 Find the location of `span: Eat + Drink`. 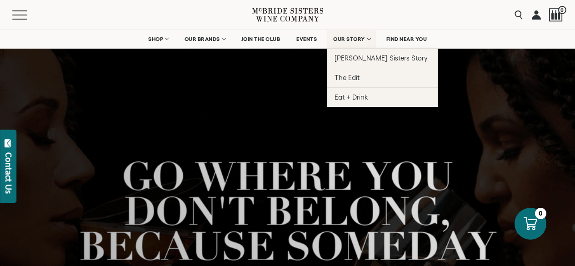

span: Eat + Drink is located at coordinates (351, 97).